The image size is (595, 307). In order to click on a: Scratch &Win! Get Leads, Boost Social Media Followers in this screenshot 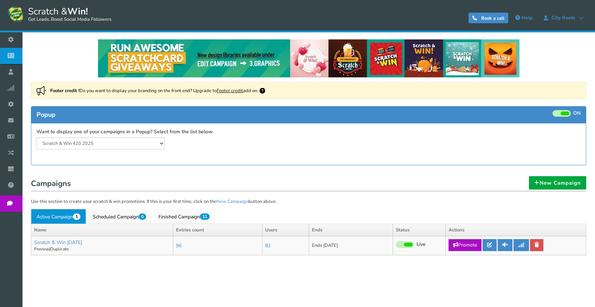, I will do `click(59, 14)`.